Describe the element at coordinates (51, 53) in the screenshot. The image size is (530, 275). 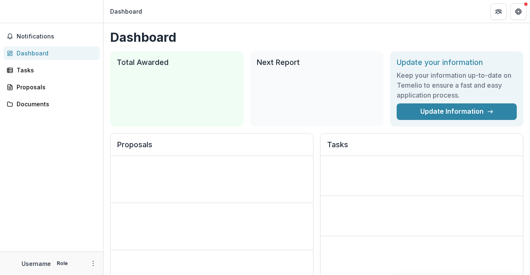
I see `a: Dashboard` at that location.